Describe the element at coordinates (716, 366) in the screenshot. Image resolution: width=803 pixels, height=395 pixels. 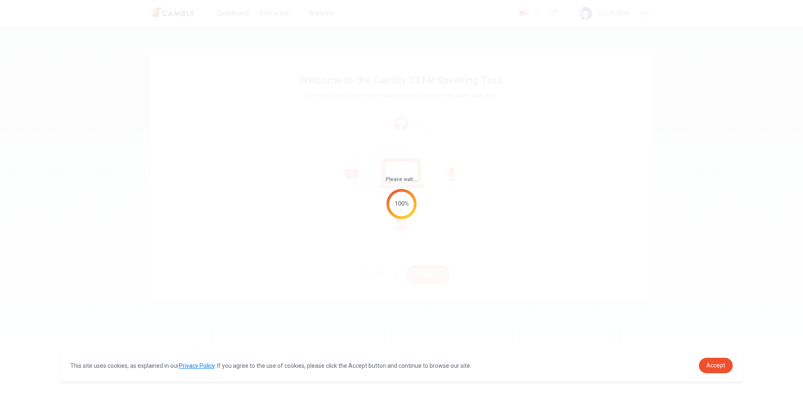
I see `a: dismiss cookie message` at that location.